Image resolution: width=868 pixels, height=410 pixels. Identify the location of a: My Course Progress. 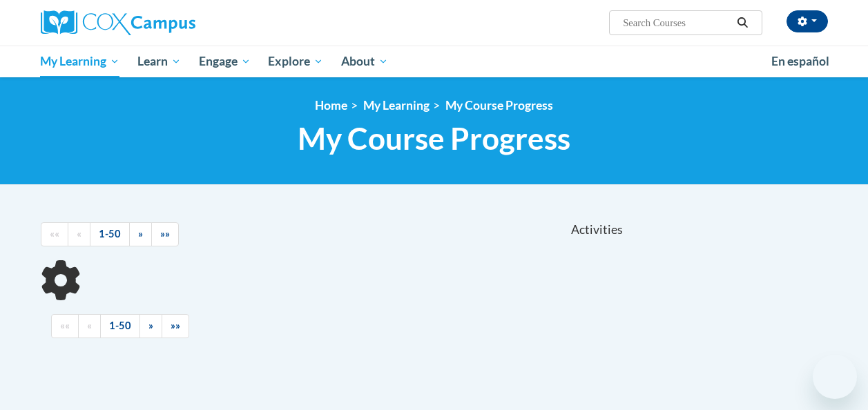
(499, 105).